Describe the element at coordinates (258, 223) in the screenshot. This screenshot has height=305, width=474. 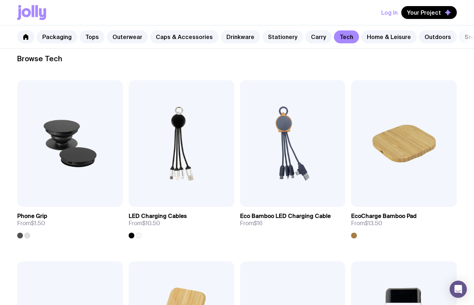
I see `span: $16` at that location.